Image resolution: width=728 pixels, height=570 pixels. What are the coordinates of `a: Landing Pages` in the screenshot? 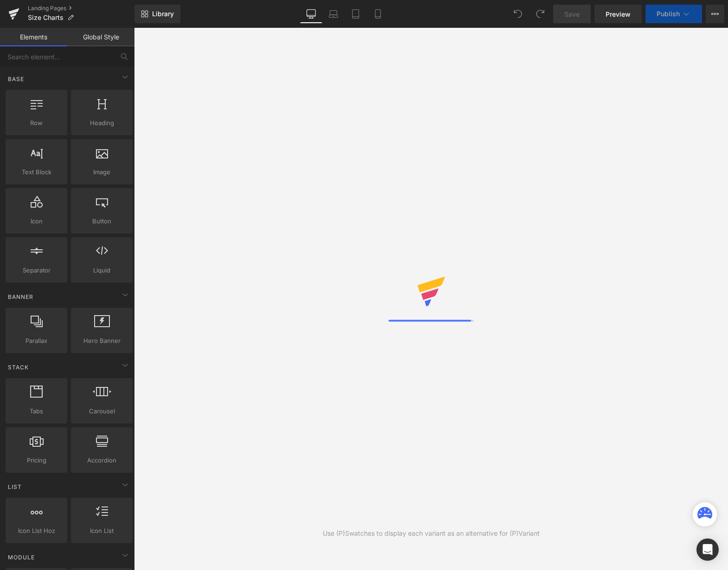 It's located at (81, 8).